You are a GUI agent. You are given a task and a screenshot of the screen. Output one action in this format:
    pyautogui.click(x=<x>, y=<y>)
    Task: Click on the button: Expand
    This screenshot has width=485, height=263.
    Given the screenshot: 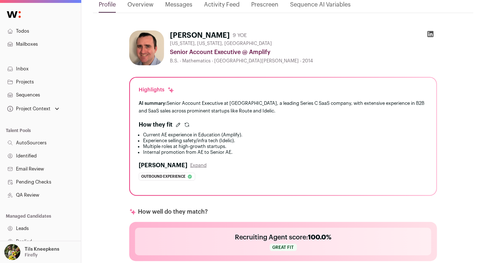 What is the action you would take?
    pyautogui.click(x=198, y=166)
    